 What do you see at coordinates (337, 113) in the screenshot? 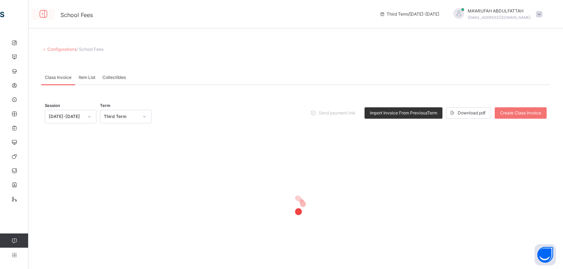
I see `span: Send payment link` at bounding box center [337, 113].